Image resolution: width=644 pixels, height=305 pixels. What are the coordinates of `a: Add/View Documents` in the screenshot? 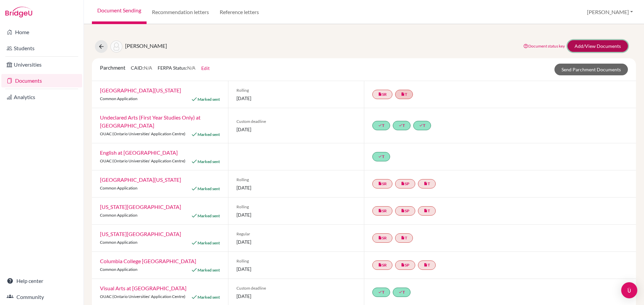 It's located at (598, 46).